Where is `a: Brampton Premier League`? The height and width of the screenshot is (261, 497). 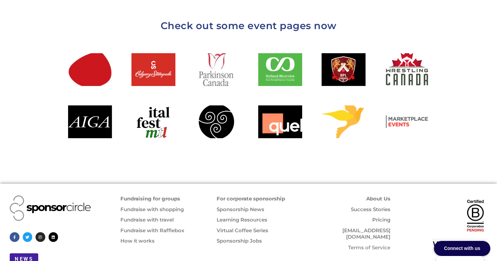
a: Brampton Premier League is located at coordinates (343, 70).